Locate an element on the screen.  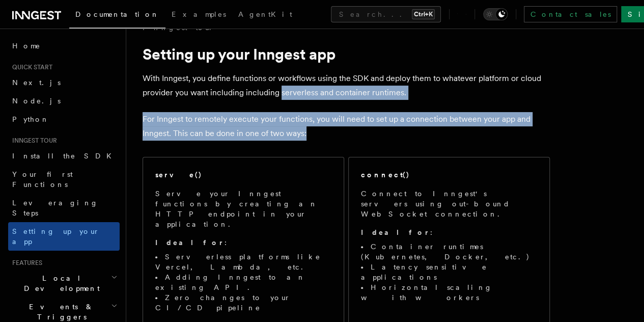
span: Python is located at coordinates (30, 119).